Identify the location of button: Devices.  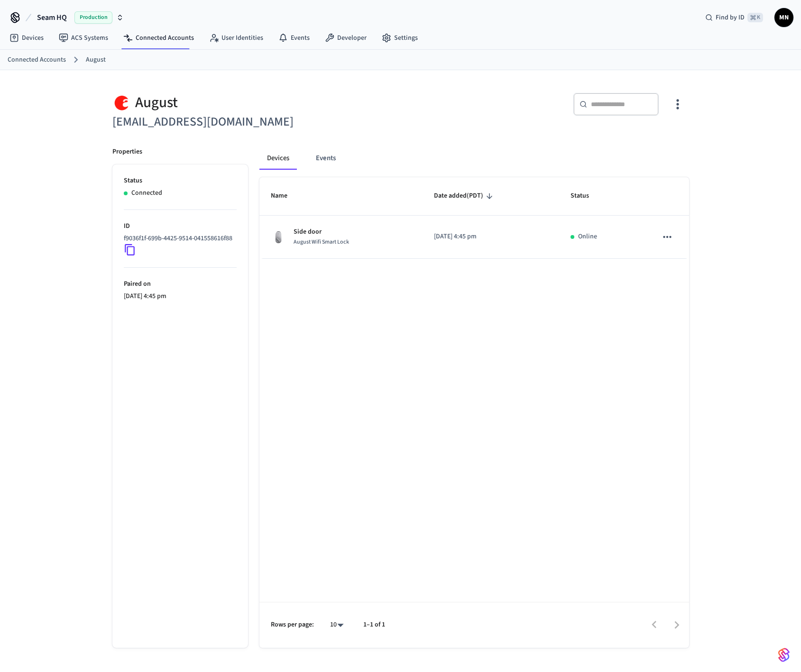
(278, 158).